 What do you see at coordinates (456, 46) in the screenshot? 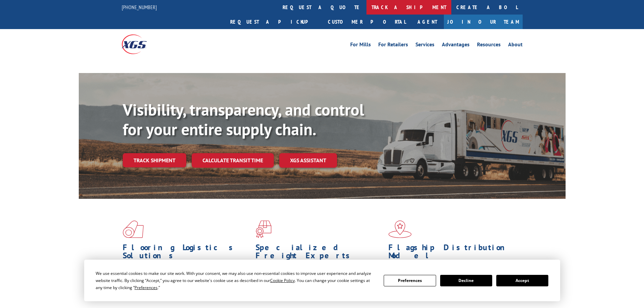
I see `a: Advantages` at bounding box center [456, 46].